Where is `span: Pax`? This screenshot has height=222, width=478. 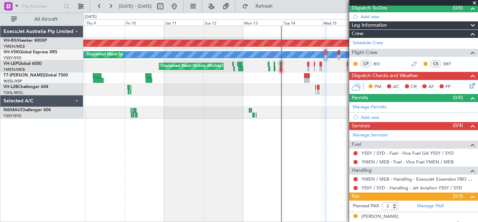 span: Pax is located at coordinates (356, 196).